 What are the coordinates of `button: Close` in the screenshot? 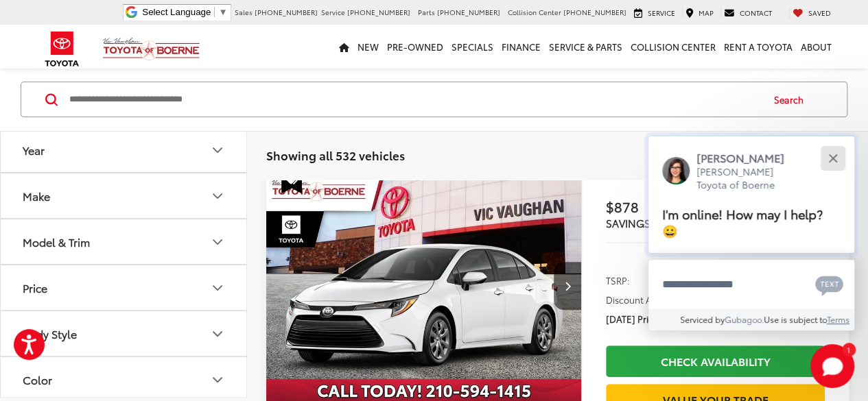 It's located at (832, 158).